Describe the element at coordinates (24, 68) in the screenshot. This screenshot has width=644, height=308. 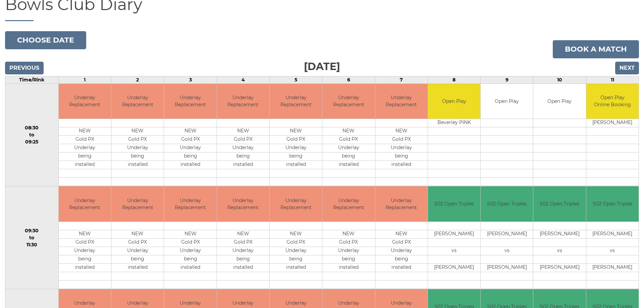
I see `input: Previous` at that location.